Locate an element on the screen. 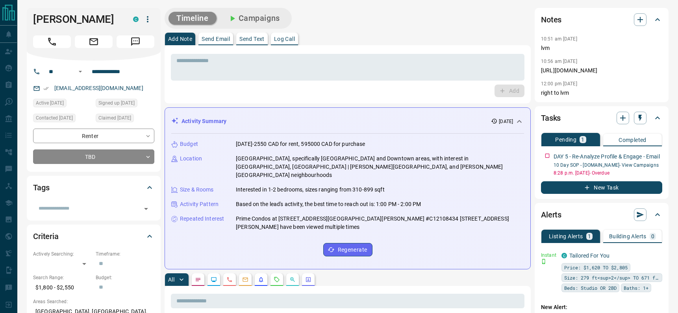 The width and height of the screenshot is (678, 313). h2: Tags is located at coordinates (41, 188).